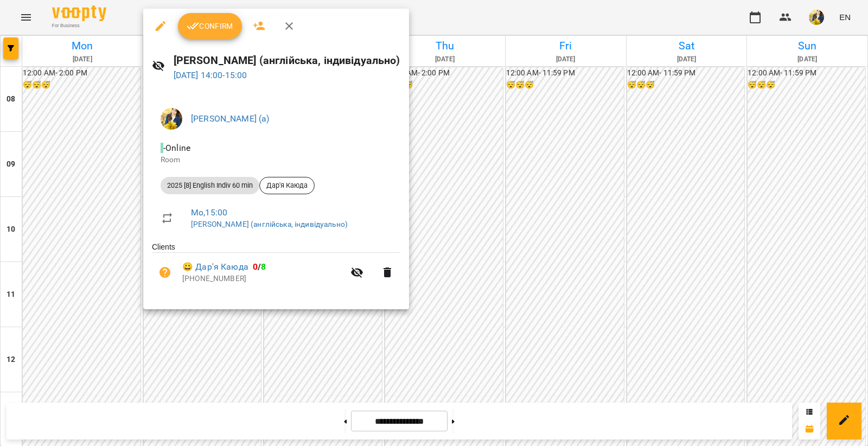 This screenshot has width=868, height=446. I want to click on img: edf558cdab4eea865065d2180bd167c9.jpg, so click(172, 119).